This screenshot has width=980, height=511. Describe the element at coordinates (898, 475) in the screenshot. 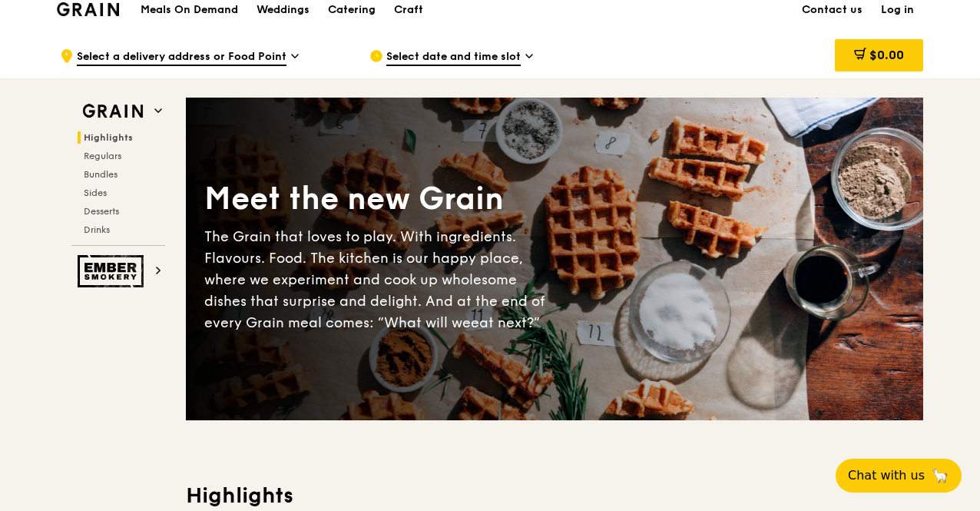

I see `button: Chat with us🦙` at that location.